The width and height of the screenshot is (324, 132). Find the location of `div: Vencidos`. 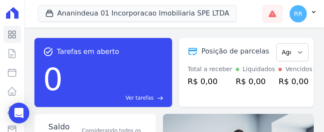

div: Vencidos is located at coordinates (299, 69).